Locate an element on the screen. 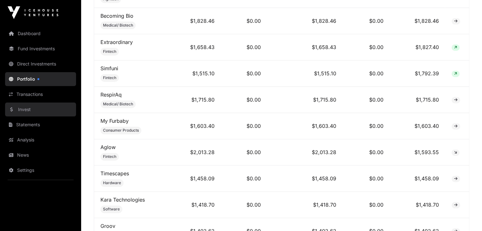  a: News is located at coordinates (41, 155).